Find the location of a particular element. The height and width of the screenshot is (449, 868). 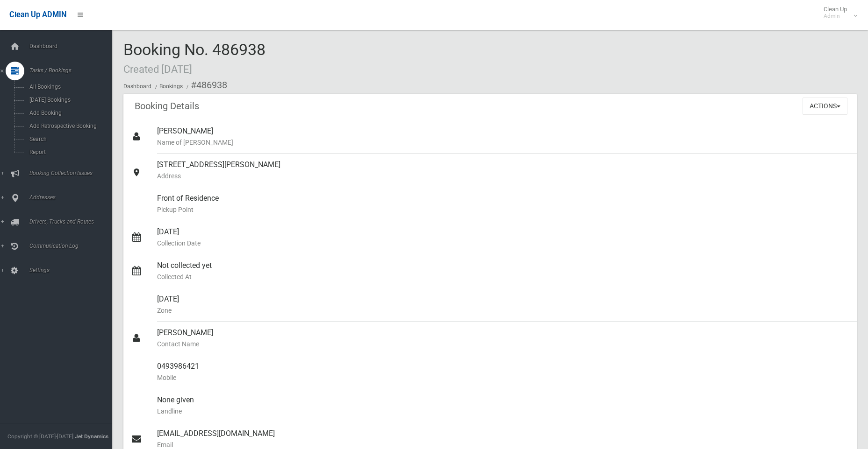

span: Clean Up ADMIN is located at coordinates (38, 14).